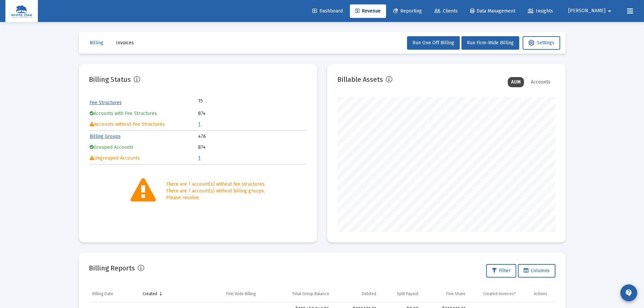 The image size is (644, 308). I want to click on td: Column Billing Date, so click(114, 293).